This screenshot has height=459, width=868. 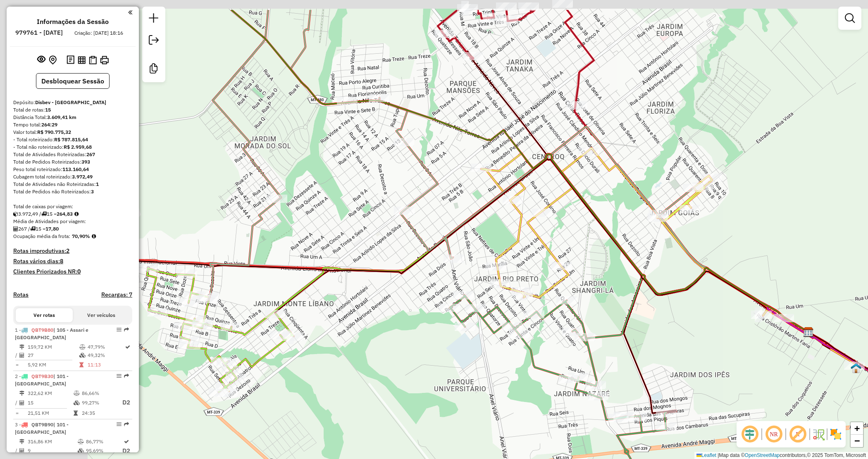 What do you see at coordinates (48, 110) in the screenshot?
I see `strong: 15` at bounding box center [48, 110].